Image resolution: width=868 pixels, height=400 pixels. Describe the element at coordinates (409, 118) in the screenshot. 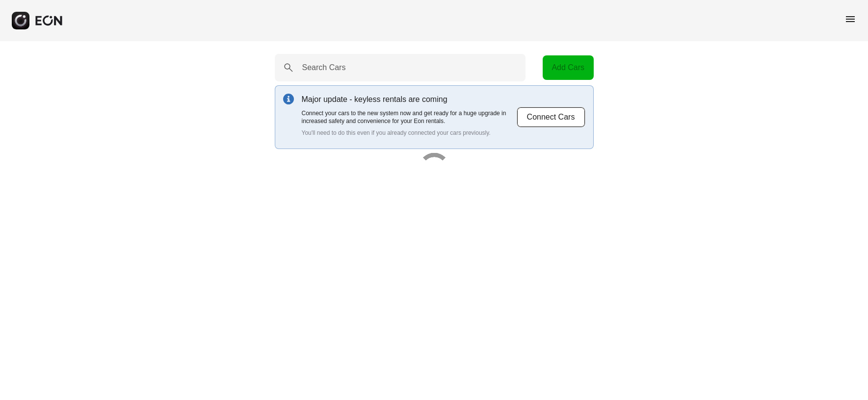

I see `p: Connect your cars to the new system now and get ready for a huge upgrade in increased safety and ...` at that location.